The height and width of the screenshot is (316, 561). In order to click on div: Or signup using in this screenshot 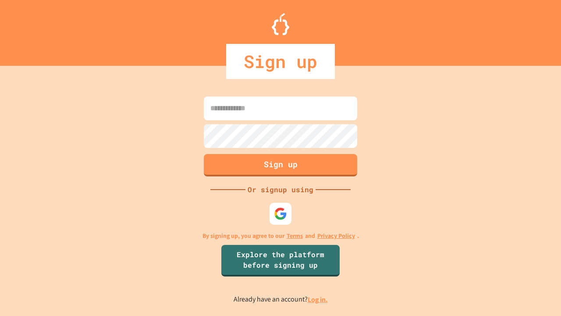, I will do `click(280, 189)`.